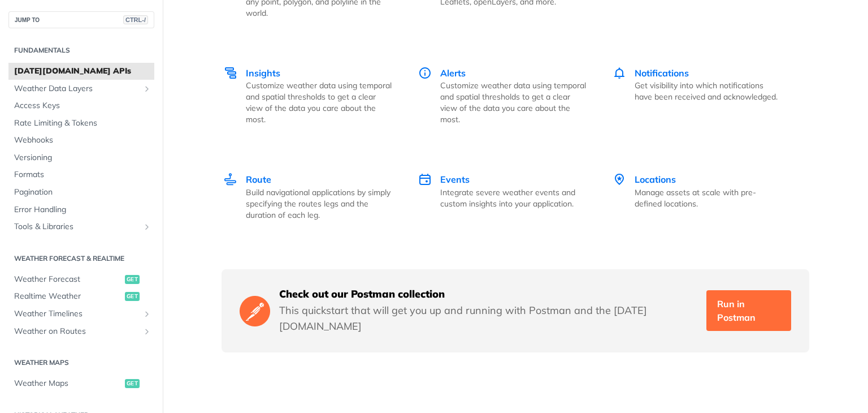  Describe the element at coordinates (81, 258) in the screenshot. I see `h2: Weather Forecast & realtime` at that location.